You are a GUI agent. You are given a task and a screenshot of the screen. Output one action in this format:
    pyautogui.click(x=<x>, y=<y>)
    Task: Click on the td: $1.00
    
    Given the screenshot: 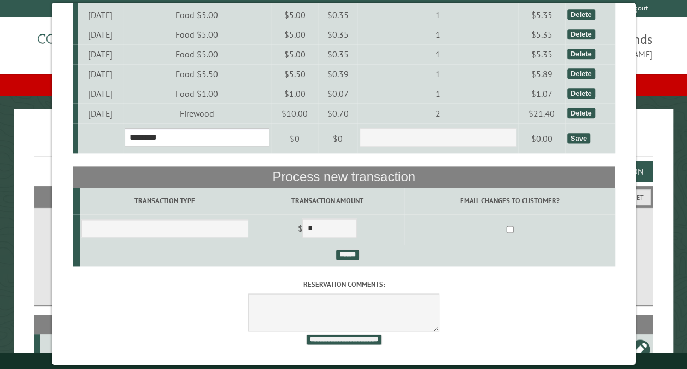 What is the action you would take?
    pyautogui.click(x=294, y=94)
    